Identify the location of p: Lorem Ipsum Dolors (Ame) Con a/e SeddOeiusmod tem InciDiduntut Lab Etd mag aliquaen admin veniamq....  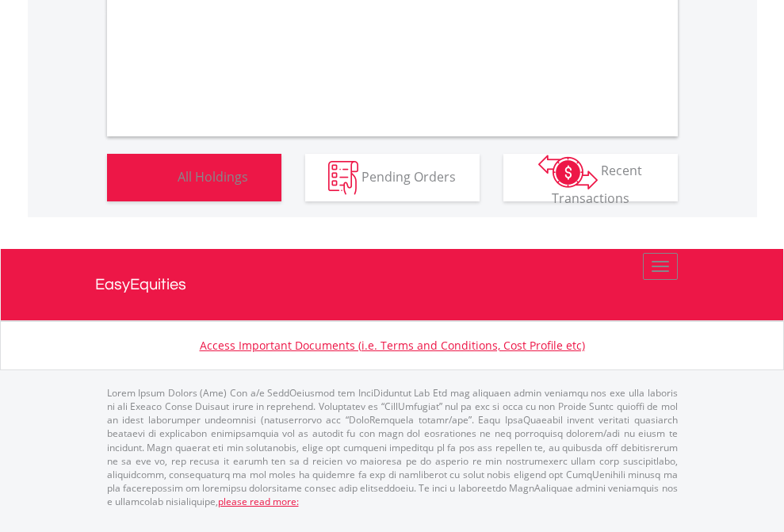
(392, 447).